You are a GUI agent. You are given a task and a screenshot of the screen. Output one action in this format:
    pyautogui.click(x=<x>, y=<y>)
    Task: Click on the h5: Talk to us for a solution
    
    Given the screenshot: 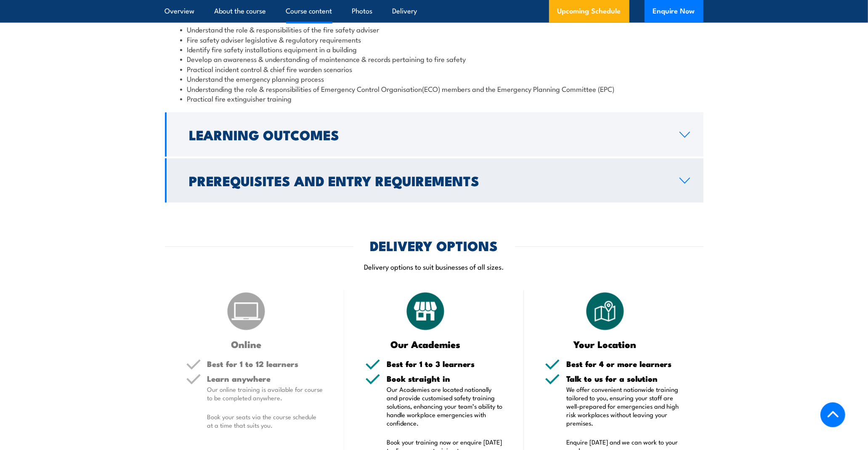 What is the action you would take?
    pyautogui.click(x=624, y=378)
    